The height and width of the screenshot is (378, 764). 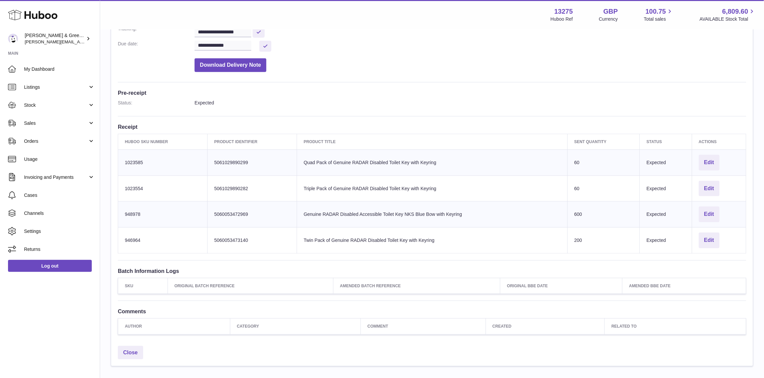 I want to click on span: AVAILABLE Stock Total, so click(x=728, y=19).